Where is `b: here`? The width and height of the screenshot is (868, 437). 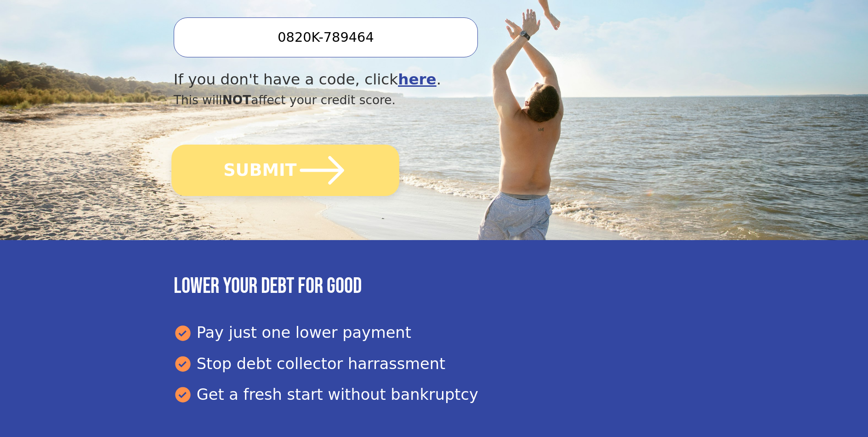
b: here is located at coordinates (417, 79).